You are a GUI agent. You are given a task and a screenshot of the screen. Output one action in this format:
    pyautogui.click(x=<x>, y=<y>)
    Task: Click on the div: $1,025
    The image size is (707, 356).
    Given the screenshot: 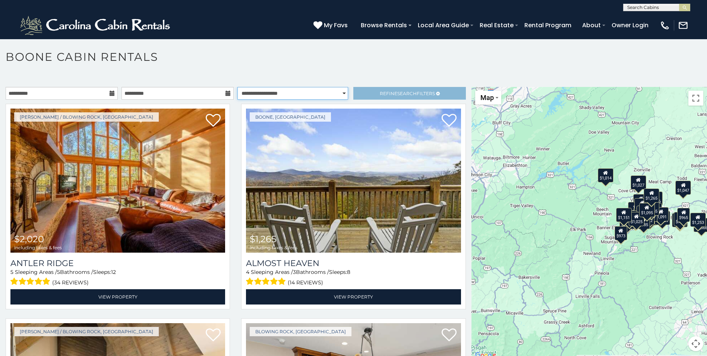 What is the action you would take?
    pyautogui.click(x=637, y=219)
    